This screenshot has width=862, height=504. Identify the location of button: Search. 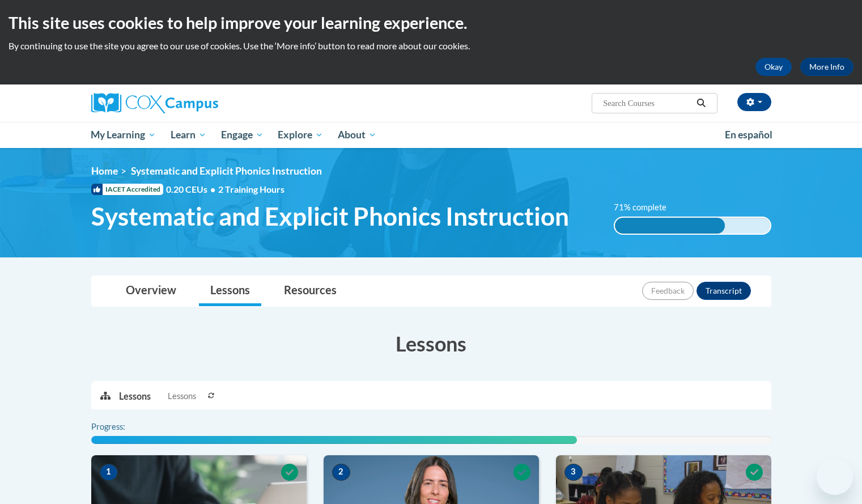
(701, 103).